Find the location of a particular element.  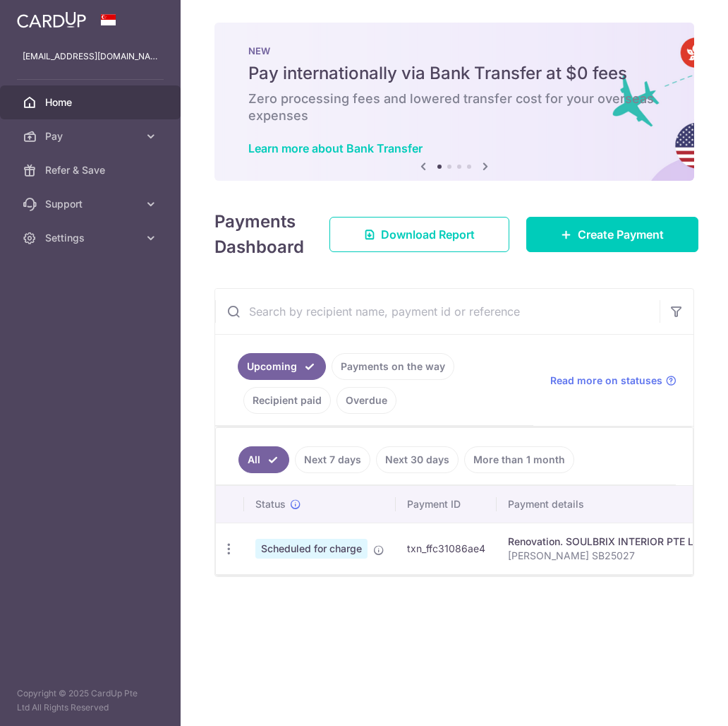

span: Pay is located at coordinates (92, 136).